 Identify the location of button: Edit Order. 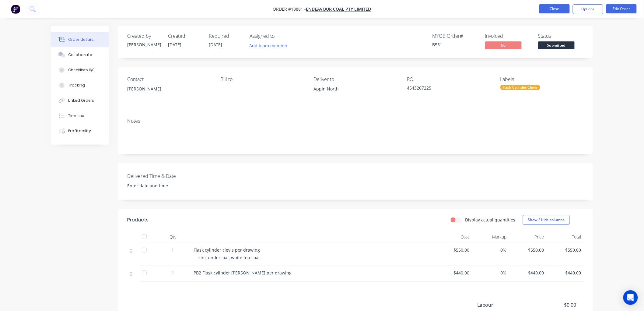
(622, 9).